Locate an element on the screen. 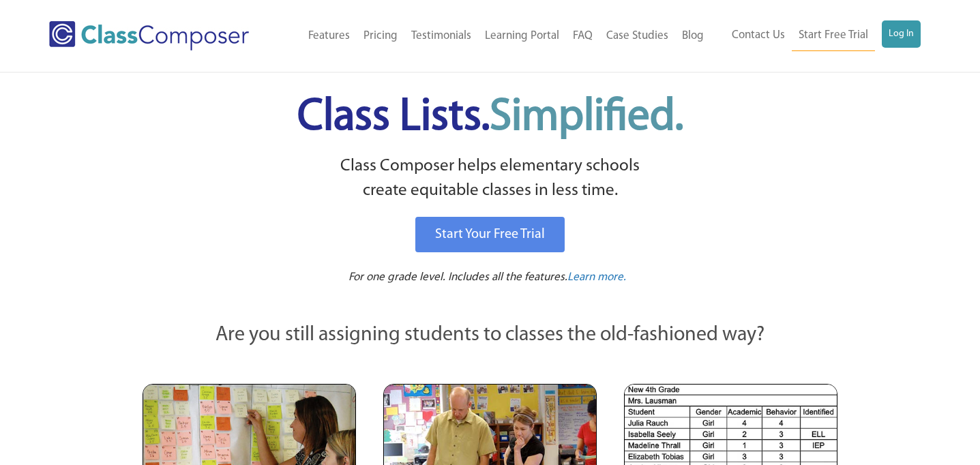  a: Log In is located at coordinates (901, 34).